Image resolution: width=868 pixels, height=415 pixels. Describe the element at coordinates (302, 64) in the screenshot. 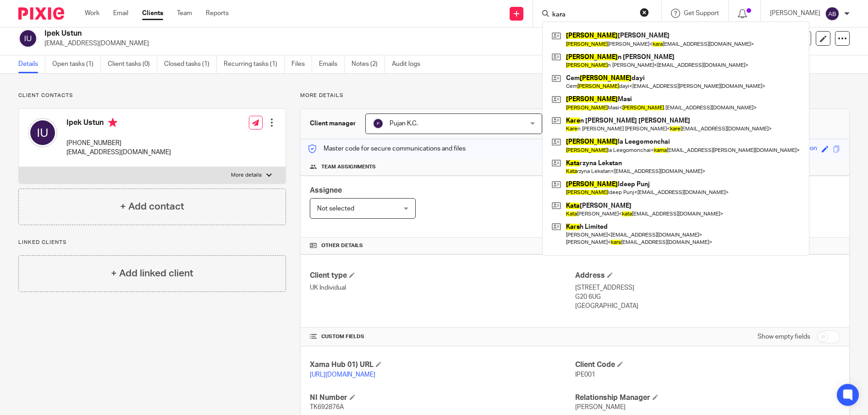

I see `a: Files` at that location.